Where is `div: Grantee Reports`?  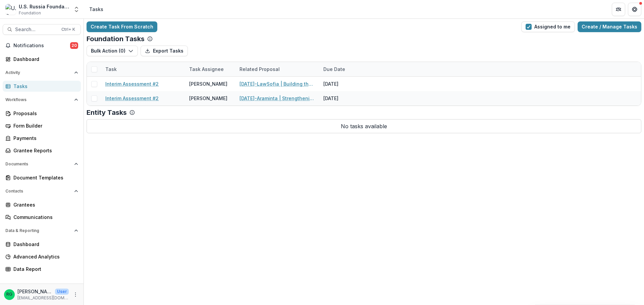
div: Grantee Reports is located at coordinates (44, 150).